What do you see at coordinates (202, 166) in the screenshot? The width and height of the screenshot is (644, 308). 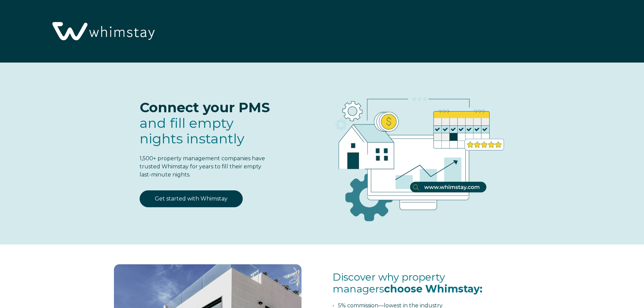 I see `span: 1,500+ property management companies have trusted Whimstay for years to fill their empty last-min...` at bounding box center [202, 166].